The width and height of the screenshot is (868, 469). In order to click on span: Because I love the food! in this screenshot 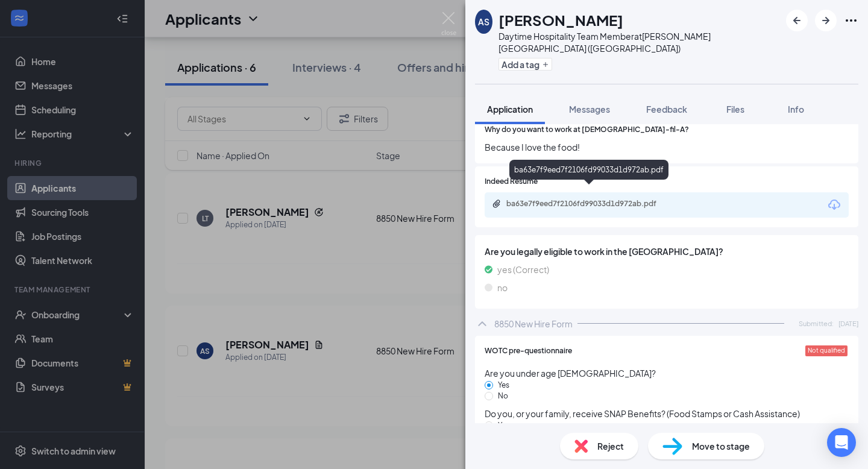, I will do `click(667, 147)`.